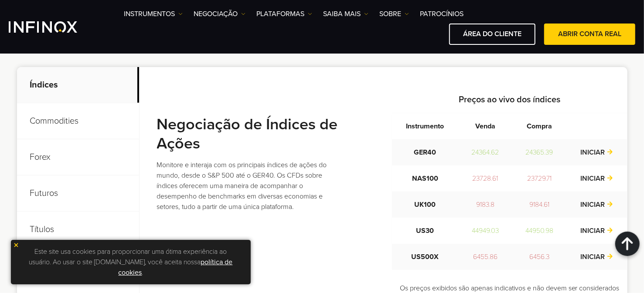 This screenshot has width=644, height=293. I want to click on td: 9183.8, so click(485, 204).